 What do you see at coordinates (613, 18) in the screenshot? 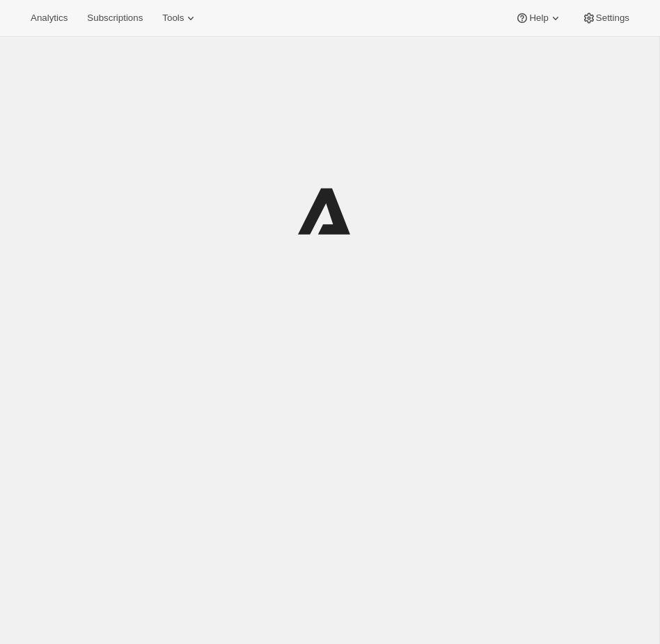
I see `span: Settings` at bounding box center [613, 18].